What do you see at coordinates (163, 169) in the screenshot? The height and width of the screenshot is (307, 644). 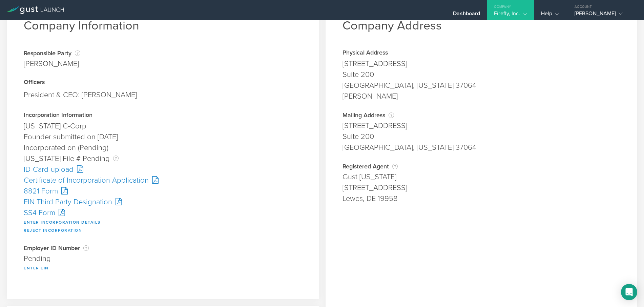 I see `div: ID-Card-upload` at bounding box center [163, 169].